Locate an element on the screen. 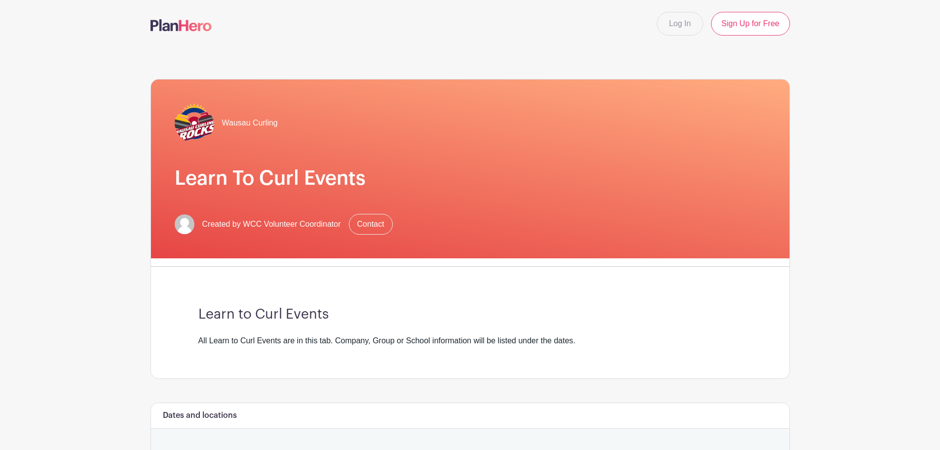  a: Log In is located at coordinates (680, 24).